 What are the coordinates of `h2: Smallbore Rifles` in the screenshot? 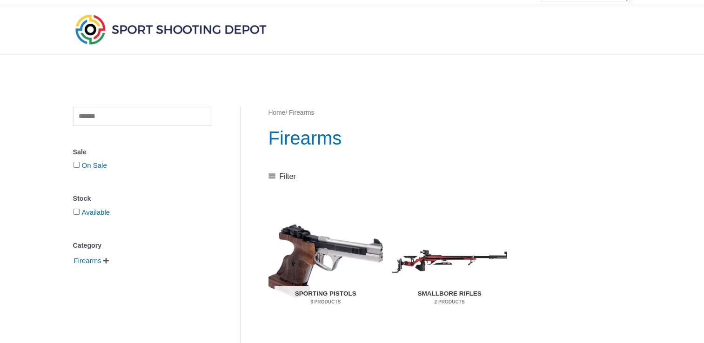 It's located at (449, 298).